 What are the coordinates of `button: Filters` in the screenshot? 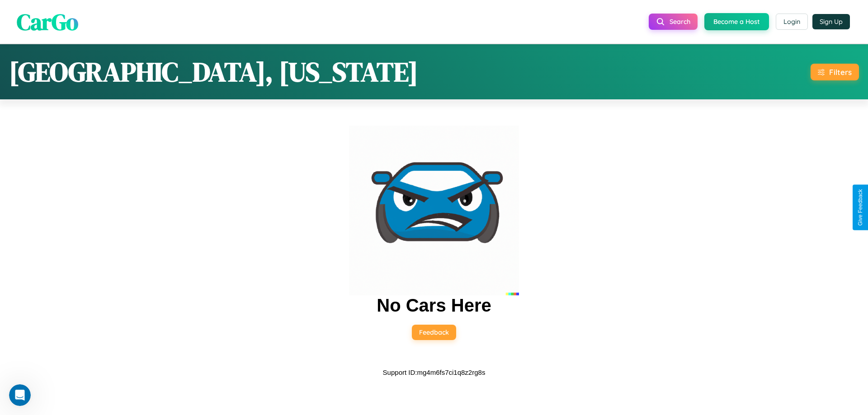 It's located at (835, 72).